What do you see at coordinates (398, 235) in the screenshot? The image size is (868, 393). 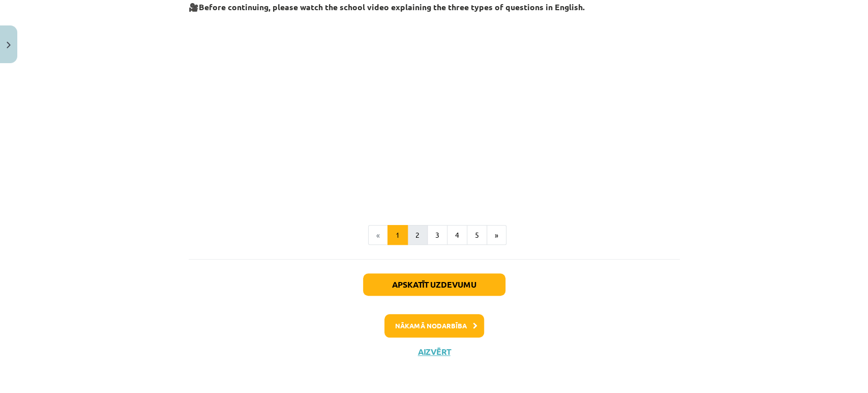 I see `button: 1` at bounding box center [398, 235].